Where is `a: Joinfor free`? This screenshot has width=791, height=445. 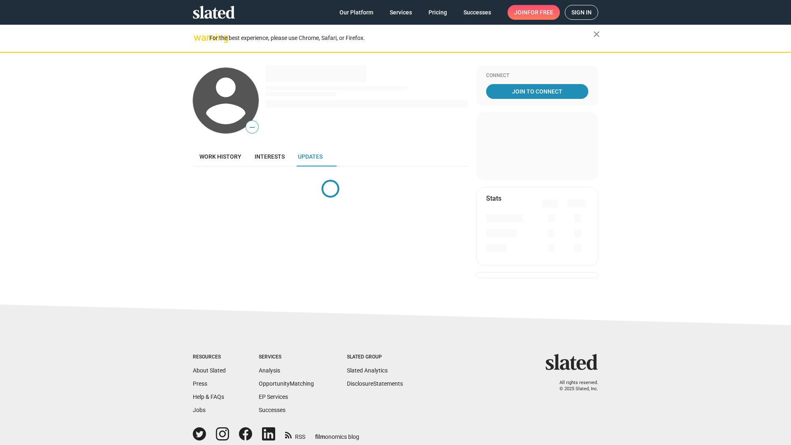
a: Joinfor free is located at coordinates (534, 12).